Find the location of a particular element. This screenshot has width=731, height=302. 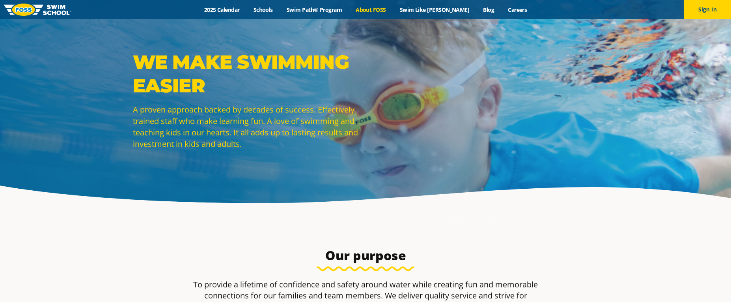

a: Blog is located at coordinates (489, 9).